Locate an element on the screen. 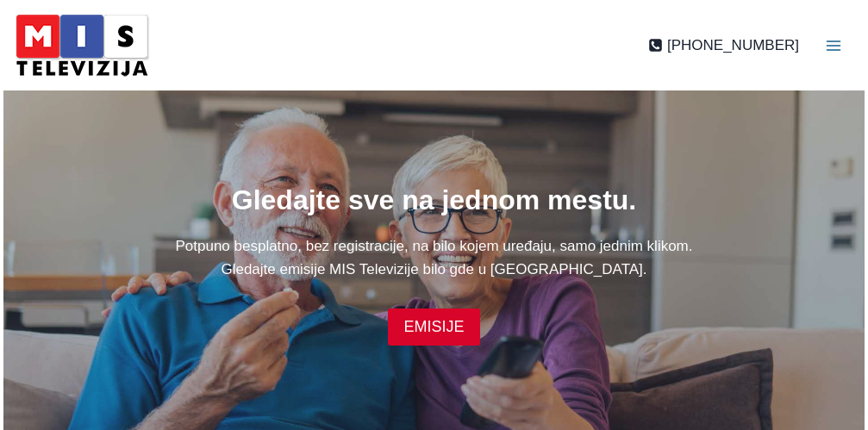 The image size is (868, 430). h1: Gledajte sve na jednom mestu. is located at coordinates (434, 200).